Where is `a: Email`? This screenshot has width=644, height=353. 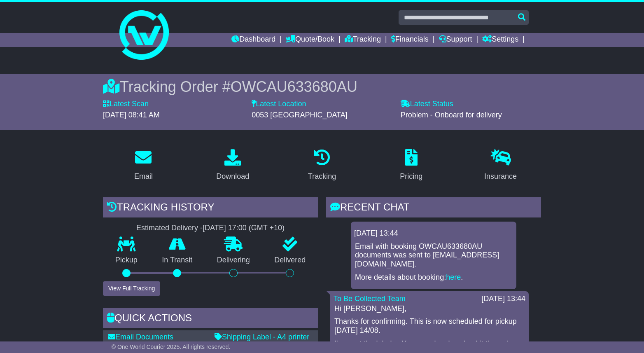 a: Email is located at coordinates (144, 166).